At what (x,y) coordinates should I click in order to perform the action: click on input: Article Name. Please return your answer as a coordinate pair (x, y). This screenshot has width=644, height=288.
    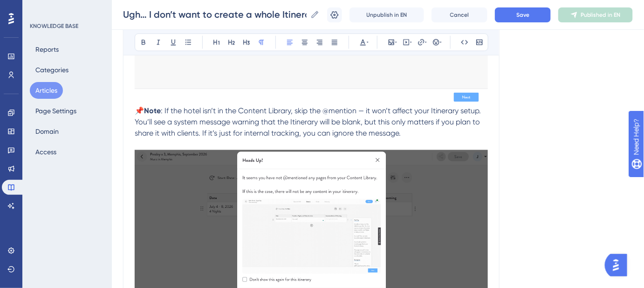
    Looking at the image, I should click on (214, 15).